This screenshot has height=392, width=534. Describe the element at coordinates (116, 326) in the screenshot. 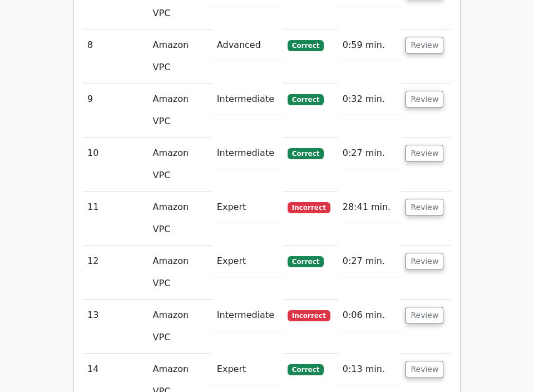

I see `td: 13` at that location.